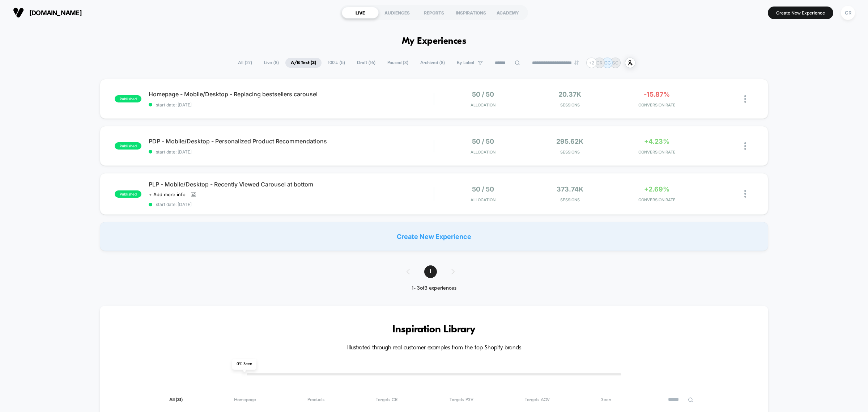 Image resolution: width=868 pixels, height=412 pixels. What do you see at coordinates (434, 12) in the screenshot?
I see `div: REPORTS` at bounding box center [434, 12].